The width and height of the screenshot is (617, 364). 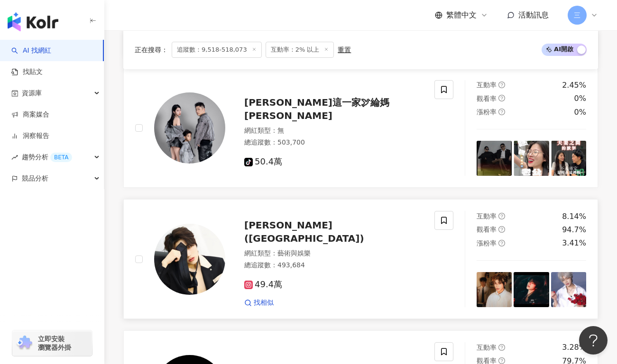 What do you see at coordinates (15, 157) in the screenshot?
I see `span: rise` at bounding box center [15, 157].